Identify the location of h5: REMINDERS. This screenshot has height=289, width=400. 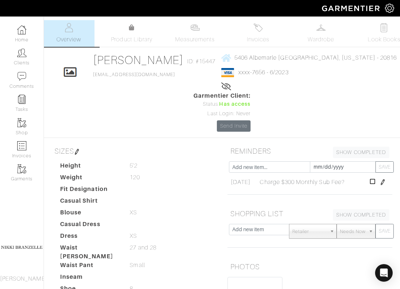
(310, 151).